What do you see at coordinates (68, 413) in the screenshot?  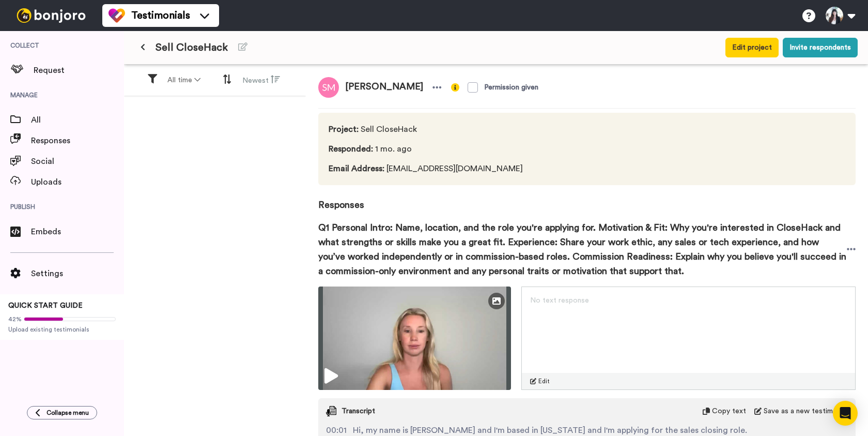 I see `span: Collapse menu` at bounding box center [68, 413].